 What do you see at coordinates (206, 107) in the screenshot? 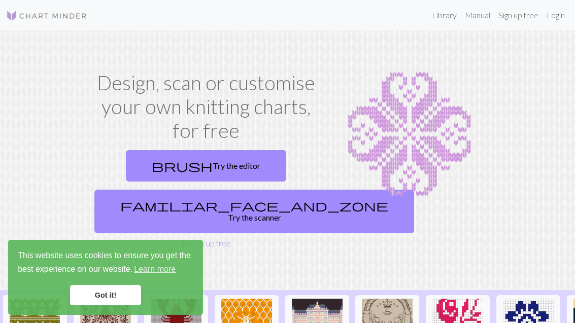
I see `h1: Design, scan or customise your own knitting charts, for free` at bounding box center [206, 107].